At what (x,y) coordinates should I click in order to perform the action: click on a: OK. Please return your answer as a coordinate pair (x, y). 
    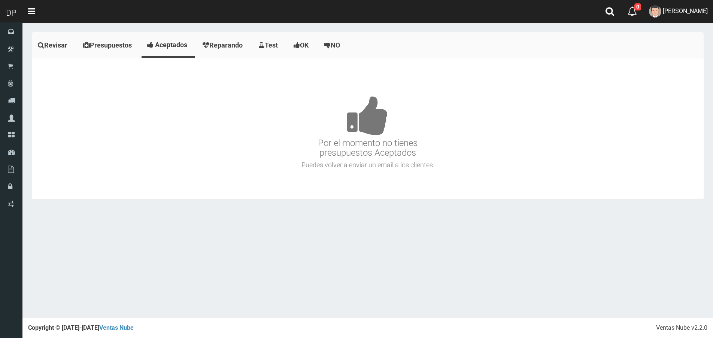
    Looking at the image, I should click on (302, 45).